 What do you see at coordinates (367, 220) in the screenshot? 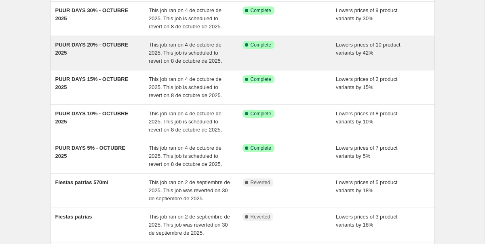
I see `span: Lowers prices of 3 product variants by 18%` at bounding box center [367, 220].